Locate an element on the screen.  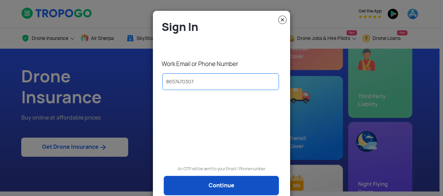
img: close is located at coordinates (282, 20).